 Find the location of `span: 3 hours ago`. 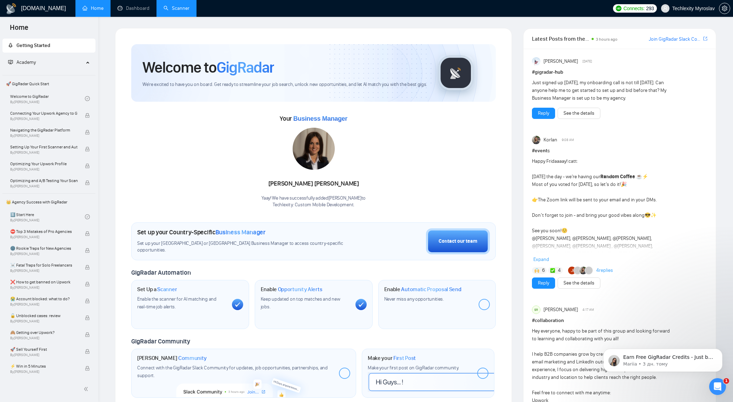

span: 3 hours ago is located at coordinates (606, 39).